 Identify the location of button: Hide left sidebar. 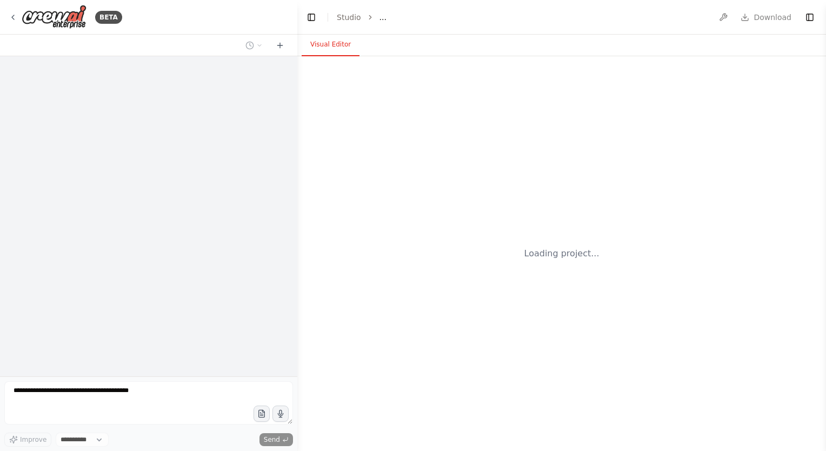
(311, 17).